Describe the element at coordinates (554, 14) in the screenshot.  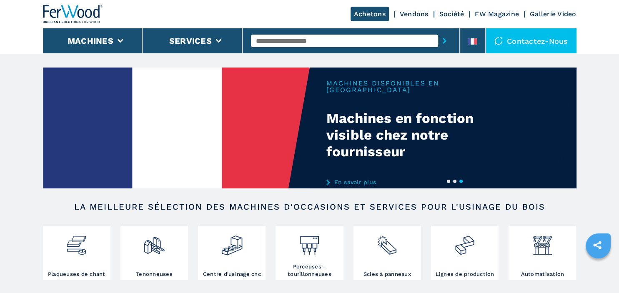
I see `a: Gallerie Video` at that location.